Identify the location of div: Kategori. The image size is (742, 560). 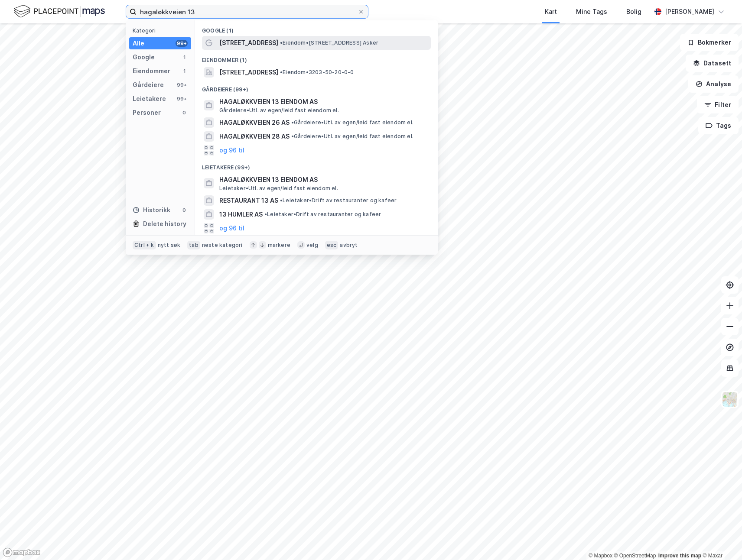
(162, 30).